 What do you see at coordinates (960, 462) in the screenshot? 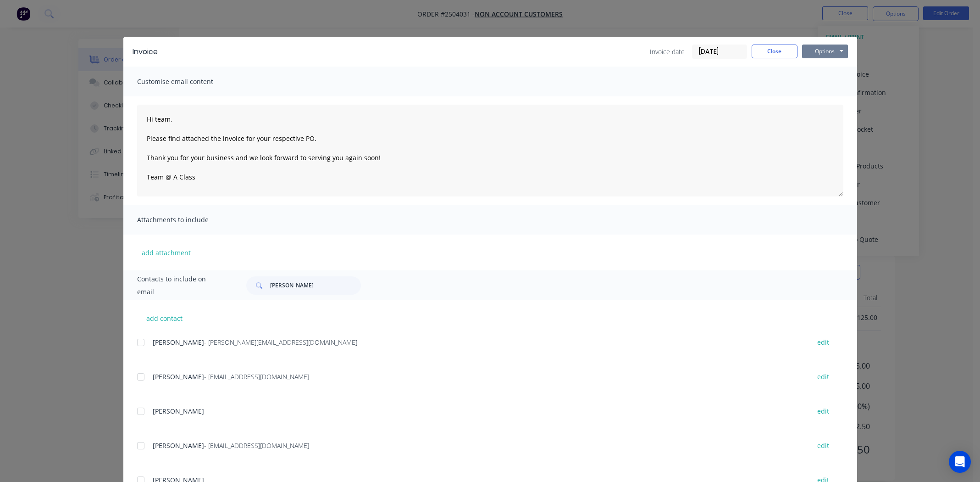
I see `div: Open Intercom Messenger` at bounding box center [960, 462].